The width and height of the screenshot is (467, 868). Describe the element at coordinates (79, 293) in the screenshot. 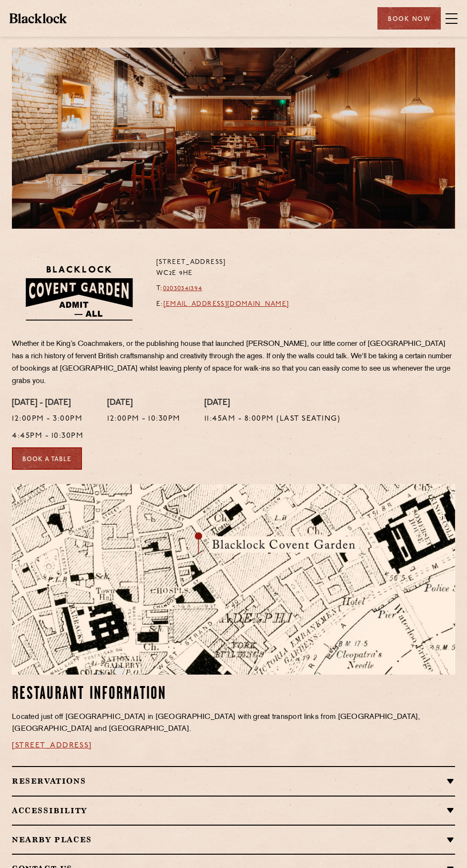

I see `img: BLA_1470_CoventGarden_Website_Solid.svg` at that location.